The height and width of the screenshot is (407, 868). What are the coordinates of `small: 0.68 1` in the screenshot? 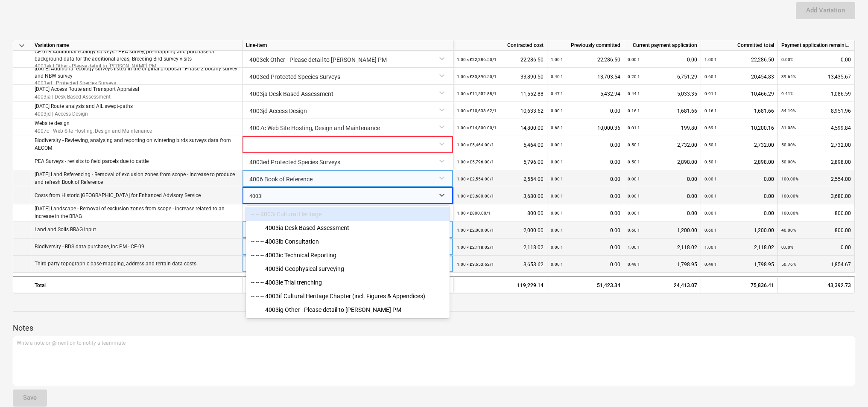 It's located at (557, 128).